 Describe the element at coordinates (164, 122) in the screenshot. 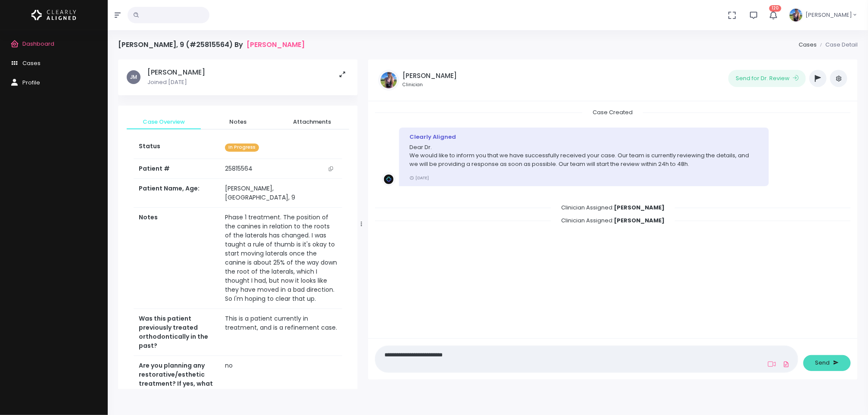

I see `span: Case Overview` at that location.